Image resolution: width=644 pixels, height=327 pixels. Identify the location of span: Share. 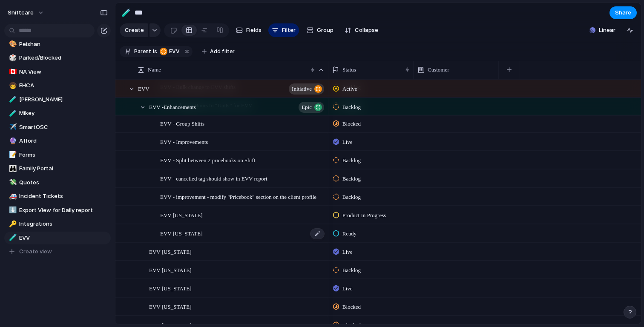
(623, 13).